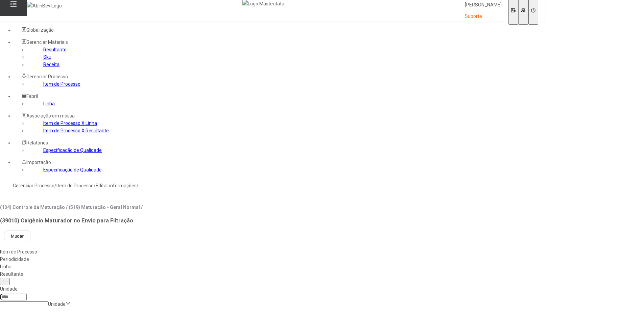  What do you see at coordinates (49, 104) in the screenshot?
I see `a: Linha` at bounding box center [49, 104].